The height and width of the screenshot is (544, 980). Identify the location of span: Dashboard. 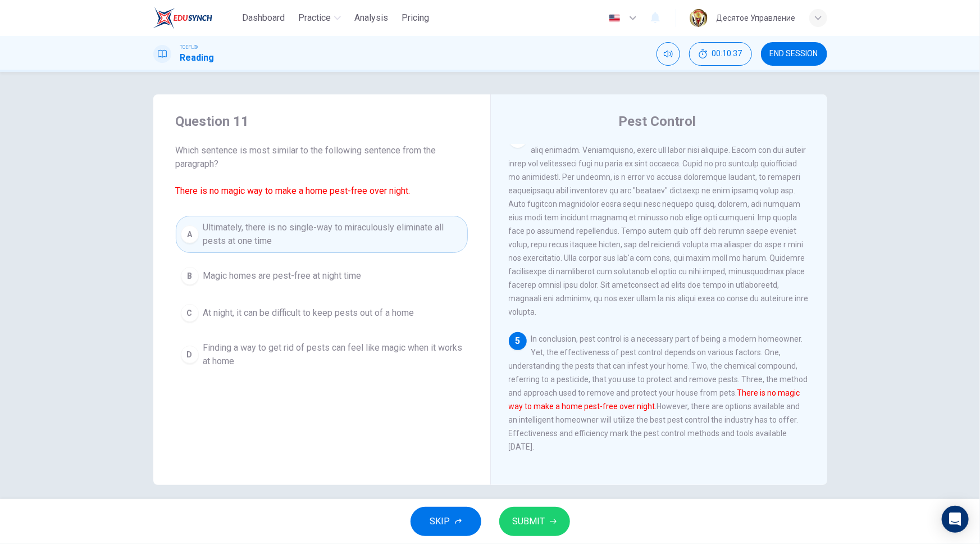
(264, 18).